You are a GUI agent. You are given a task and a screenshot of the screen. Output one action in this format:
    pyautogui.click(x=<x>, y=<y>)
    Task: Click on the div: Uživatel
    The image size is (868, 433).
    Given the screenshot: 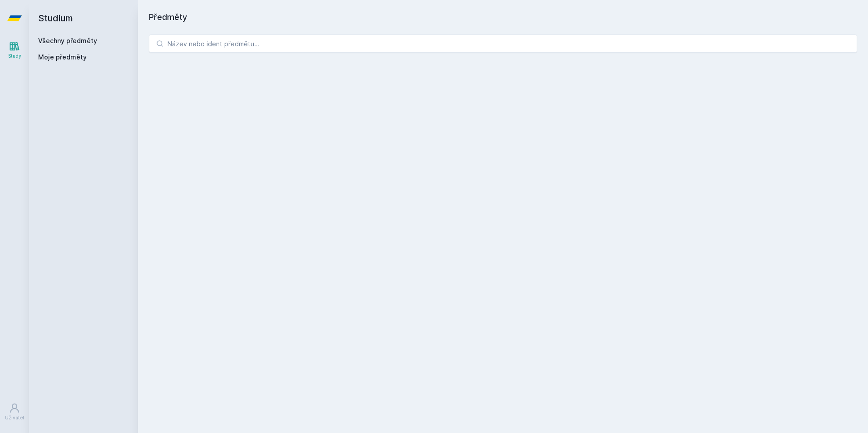 What is the action you would take?
    pyautogui.click(x=14, y=418)
    